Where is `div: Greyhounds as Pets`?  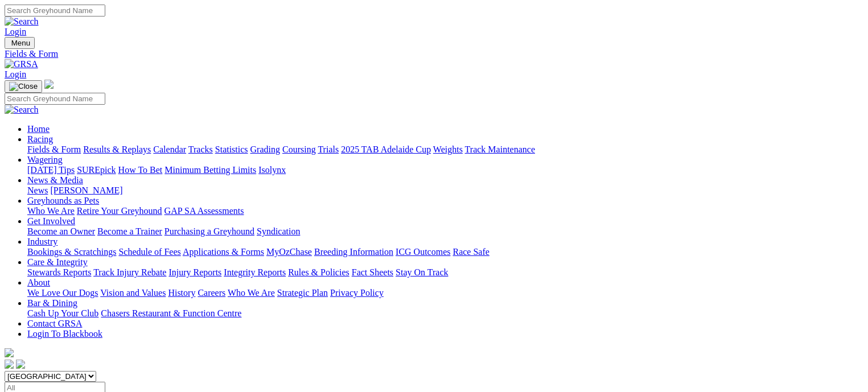 div: Greyhounds as Pets is located at coordinates (445, 211).